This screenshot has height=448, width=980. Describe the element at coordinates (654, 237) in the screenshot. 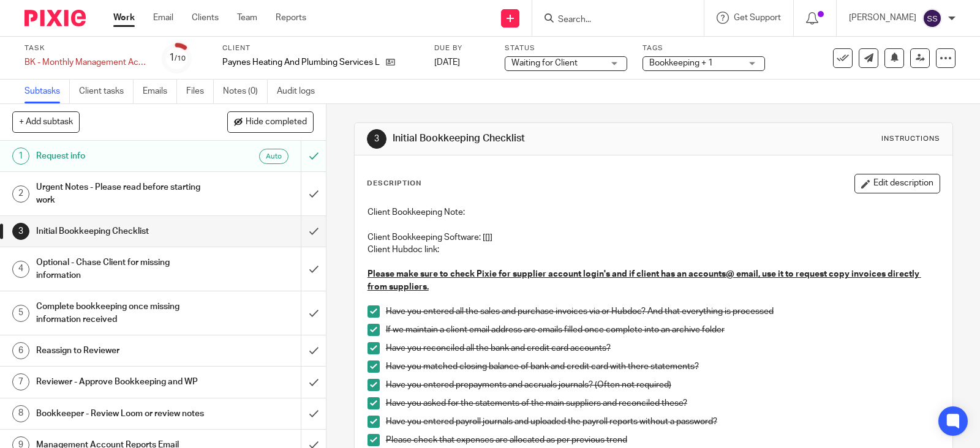

I see `p: Client Bookkeeping Software: [[]]` at that location.